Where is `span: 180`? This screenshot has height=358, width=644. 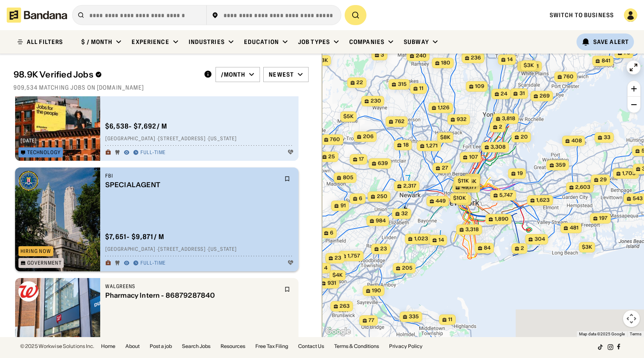
span: 180 is located at coordinates (446, 63).